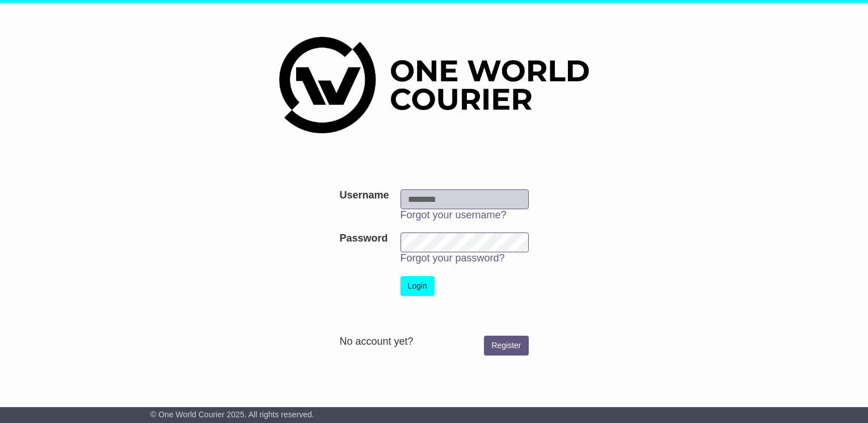 The width and height of the screenshot is (868, 423). I want to click on button: Login, so click(417, 286).